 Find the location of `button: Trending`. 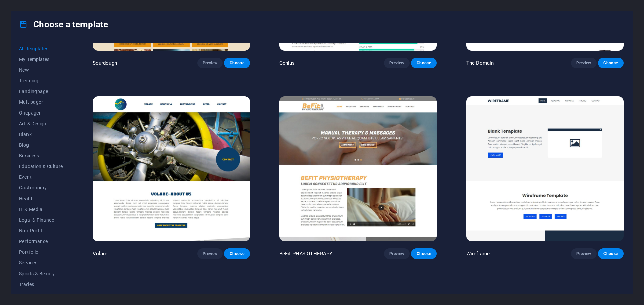

button: Trending is located at coordinates (41, 80).